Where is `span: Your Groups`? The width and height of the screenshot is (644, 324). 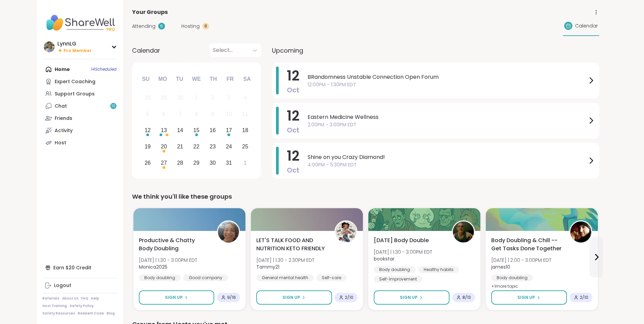
span: Your Groups is located at coordinates (150, 12).